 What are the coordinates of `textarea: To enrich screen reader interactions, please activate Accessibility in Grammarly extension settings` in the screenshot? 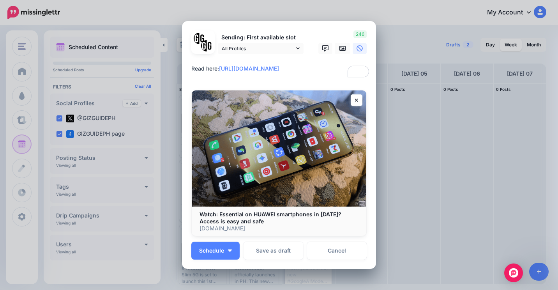 It's located at (281, 71).